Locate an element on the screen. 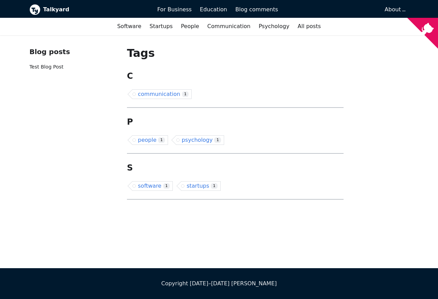 The image size is (438, 299). img: Talkyard logo is located at coordinates (35, 10).